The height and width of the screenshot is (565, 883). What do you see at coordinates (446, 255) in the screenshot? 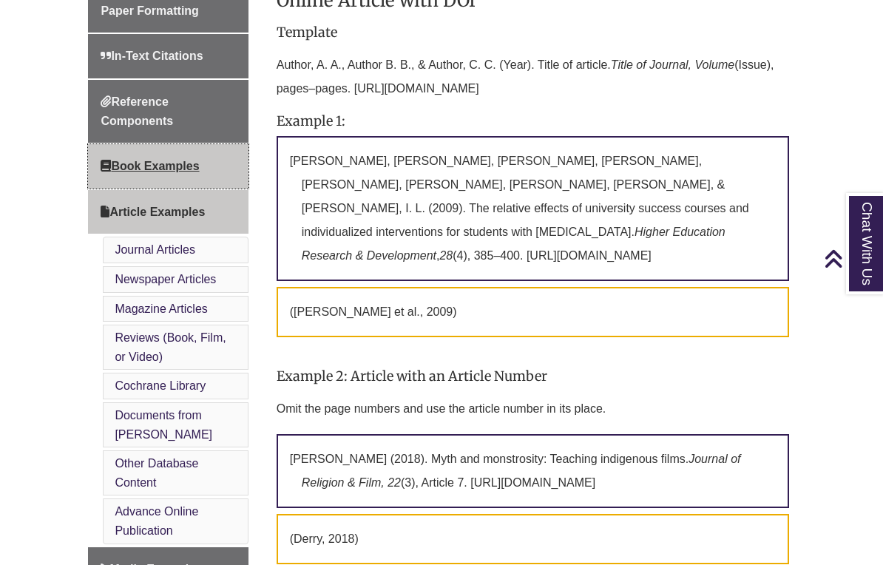
I see `em: 28` at bounding box center [446, 255].